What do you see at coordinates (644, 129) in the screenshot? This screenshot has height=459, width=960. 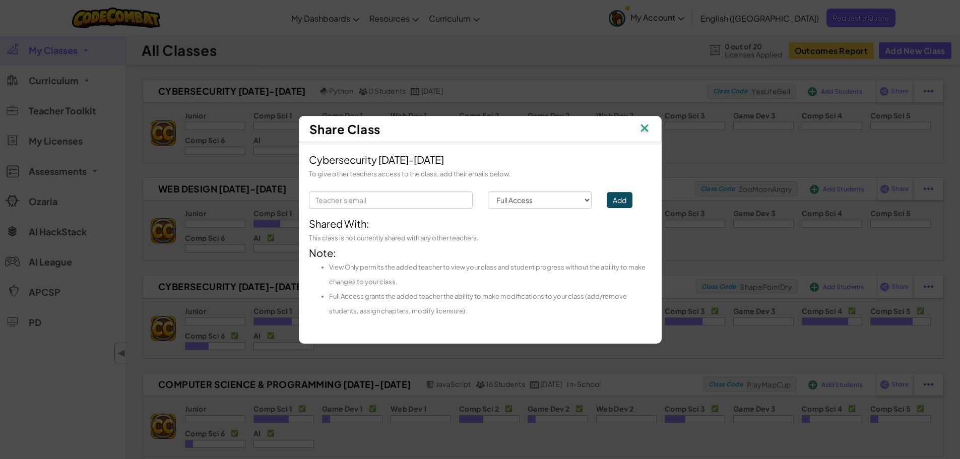 I see `img: IconClose.svg` at bounding box center [644, 129].